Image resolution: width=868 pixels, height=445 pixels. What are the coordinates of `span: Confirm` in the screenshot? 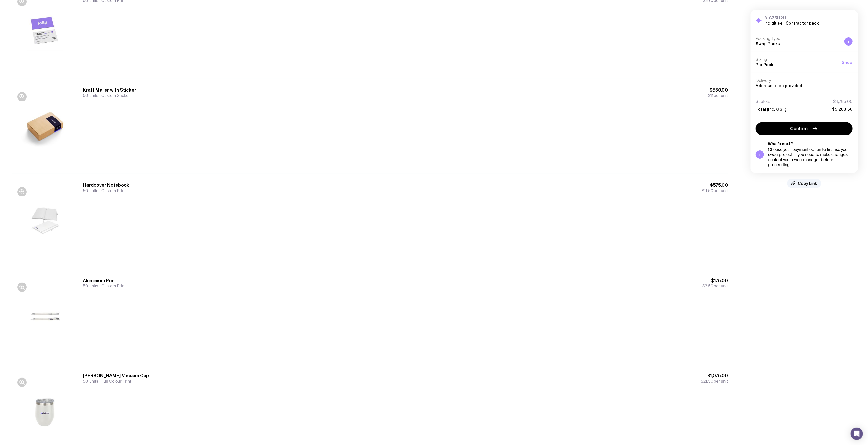 It's located at (799, 129).